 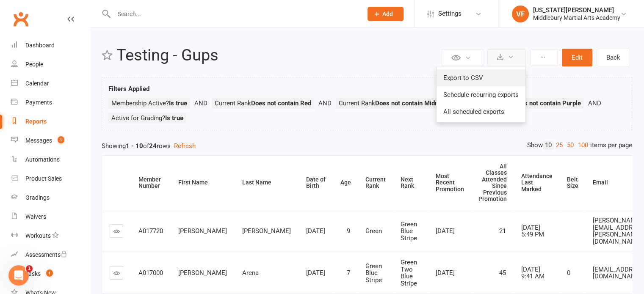 What do you see at coordinates (385, 14) in the screenshot?
I see `button: Add` at bounding box center [385, 14].